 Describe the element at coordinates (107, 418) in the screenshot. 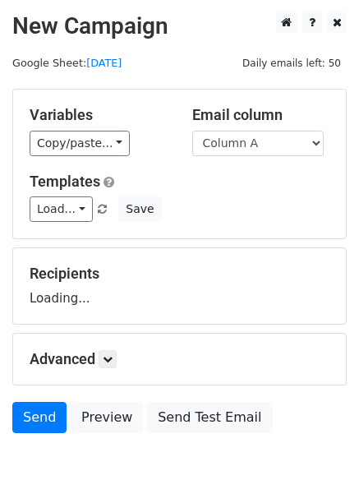

I see `a: Preview` at that location.